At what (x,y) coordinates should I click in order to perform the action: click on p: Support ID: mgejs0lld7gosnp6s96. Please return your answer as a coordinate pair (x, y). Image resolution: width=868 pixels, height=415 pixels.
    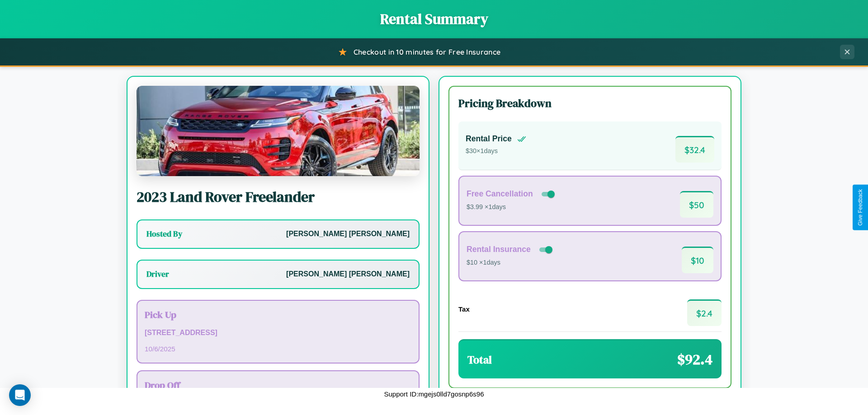
    Looking at the image, I should click on (434, 394).